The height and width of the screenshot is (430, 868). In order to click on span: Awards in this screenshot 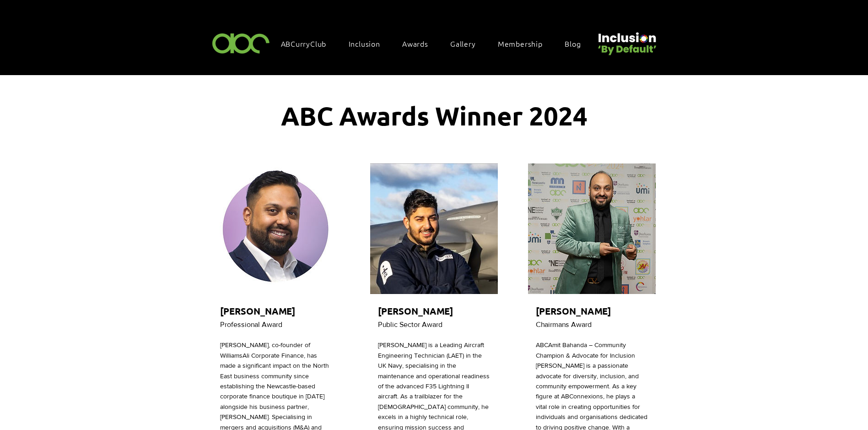, I will do `click(415, 44)`.